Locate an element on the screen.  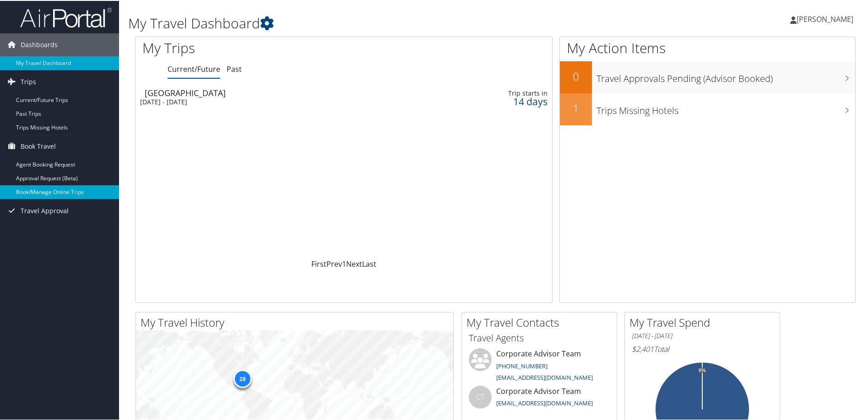
a: Last is located at coordinates (369, 263).